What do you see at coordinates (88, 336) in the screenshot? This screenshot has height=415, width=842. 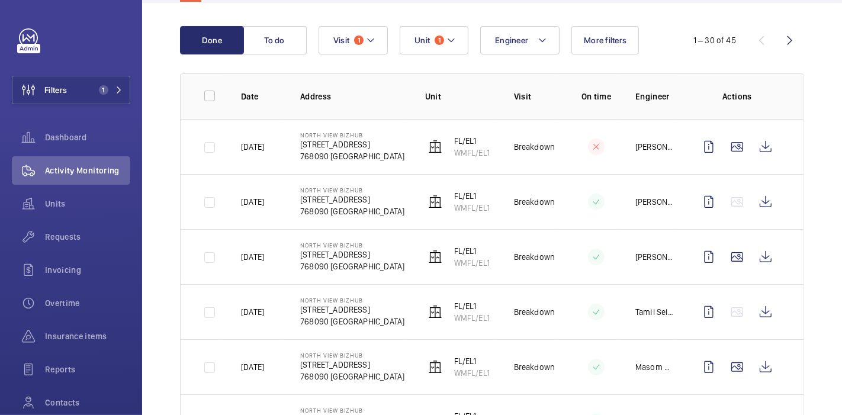 I see `span: Insurance items` at bounding box center [88, 336].